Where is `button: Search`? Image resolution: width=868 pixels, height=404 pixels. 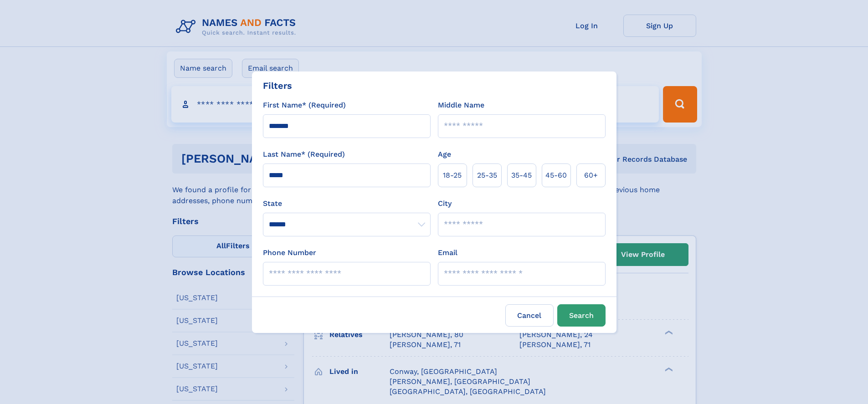
button: Search is located at coordinates (582, 315).